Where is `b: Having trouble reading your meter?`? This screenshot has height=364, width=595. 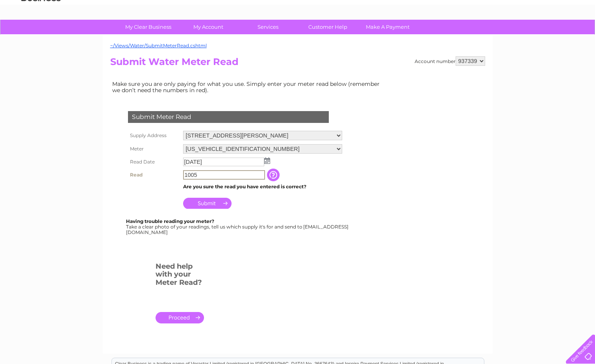
b: Having trouble reading your meter? is located at coordinates (170, 221).